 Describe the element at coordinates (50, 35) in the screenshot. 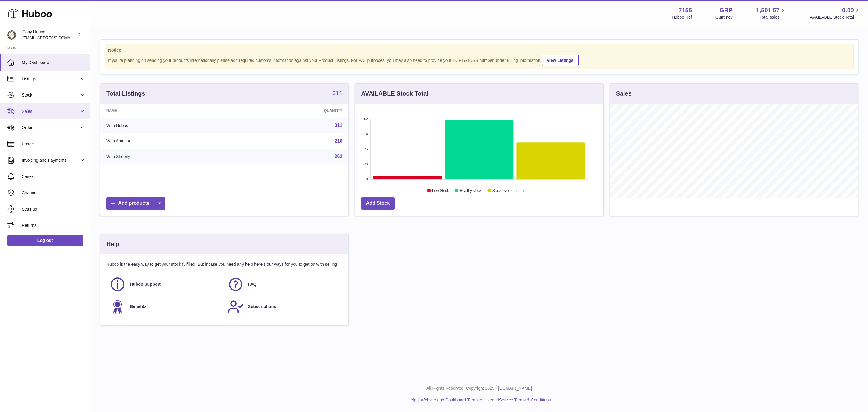

I see `div: Cosy House` at that location.